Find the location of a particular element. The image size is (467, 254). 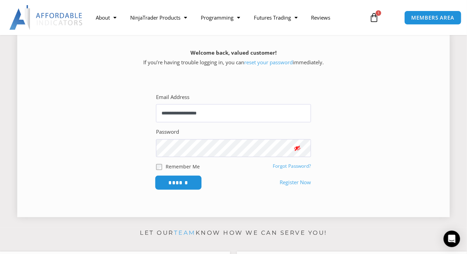

a: Register Now is located at coordinates (295, 183).